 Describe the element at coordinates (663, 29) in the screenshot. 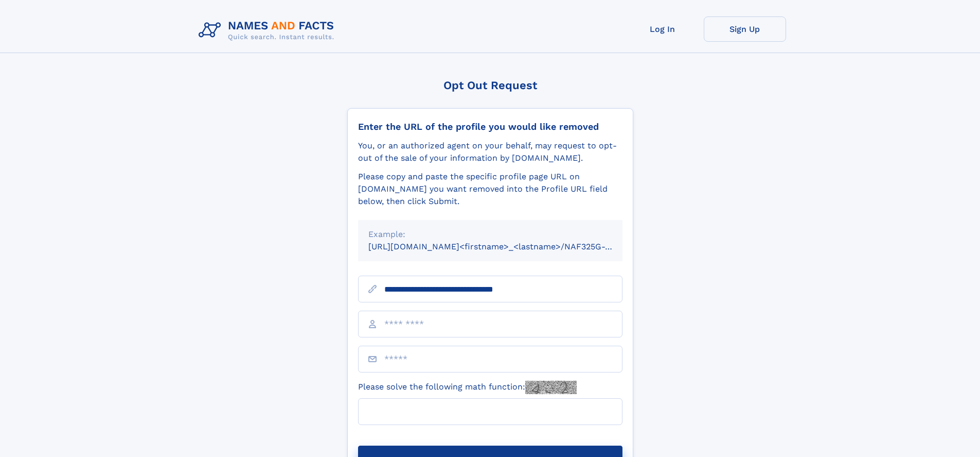

I see `a: Log In` at that location.